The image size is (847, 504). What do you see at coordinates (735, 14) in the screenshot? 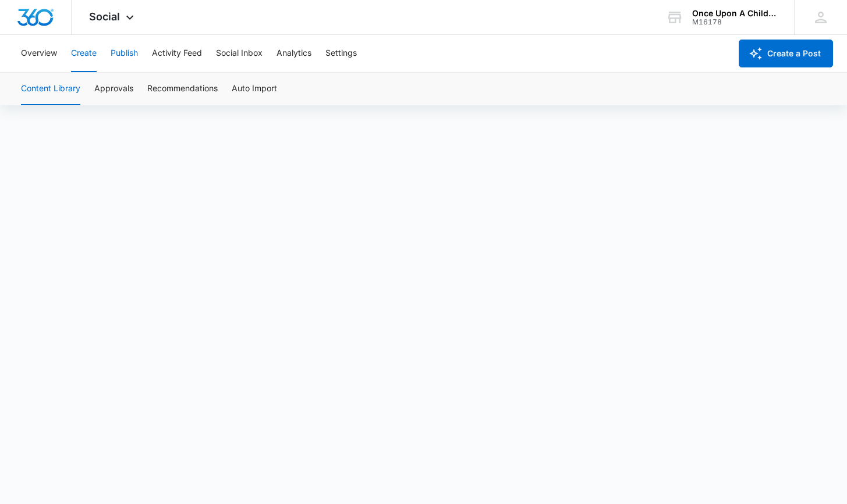
I see `div: account name` at bounding box center [735, 14].